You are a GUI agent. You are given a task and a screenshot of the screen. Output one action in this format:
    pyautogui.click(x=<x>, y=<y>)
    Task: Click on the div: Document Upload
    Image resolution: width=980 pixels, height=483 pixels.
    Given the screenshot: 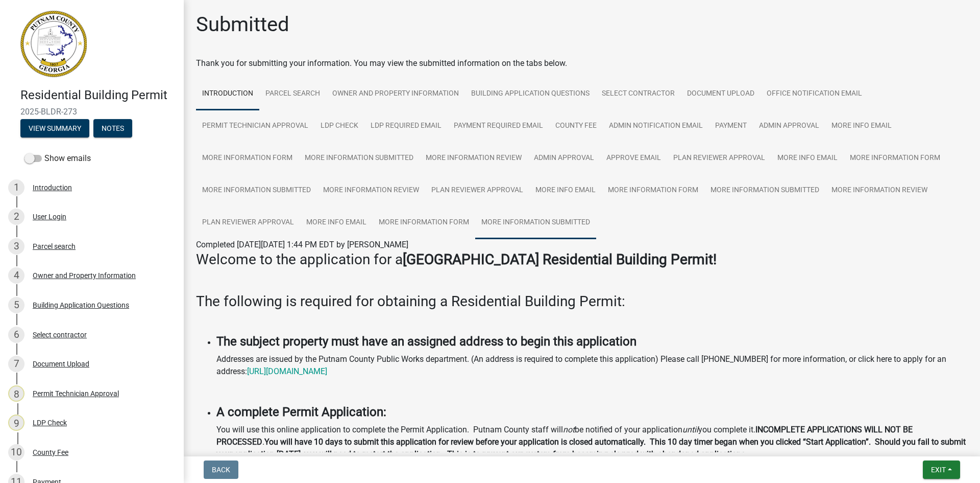 What is the action you would take?
    pyautogui.click(x=61, y=364)
    